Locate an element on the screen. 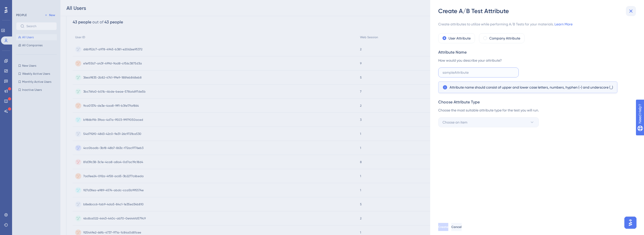  span: Create attributes to utilize while performing A/B Tests for your materials. is located at coordinates (536, 24).